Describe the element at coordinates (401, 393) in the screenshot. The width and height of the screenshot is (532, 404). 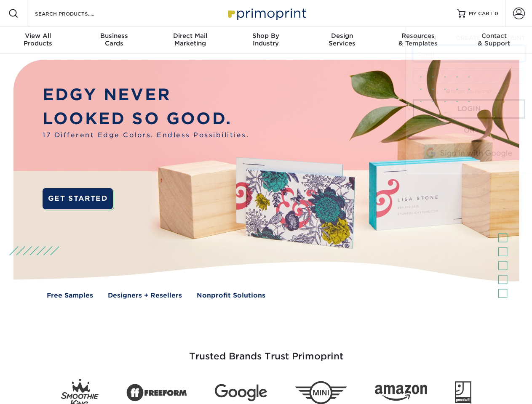
I see `img: Amazon` at that location.